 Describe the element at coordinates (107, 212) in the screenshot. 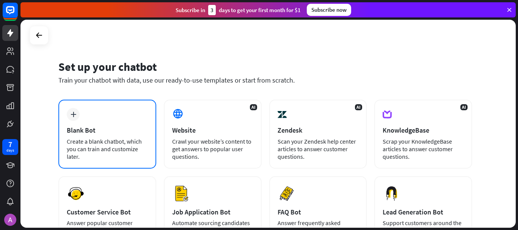

I see `div: Customer Service Bot` at that location.